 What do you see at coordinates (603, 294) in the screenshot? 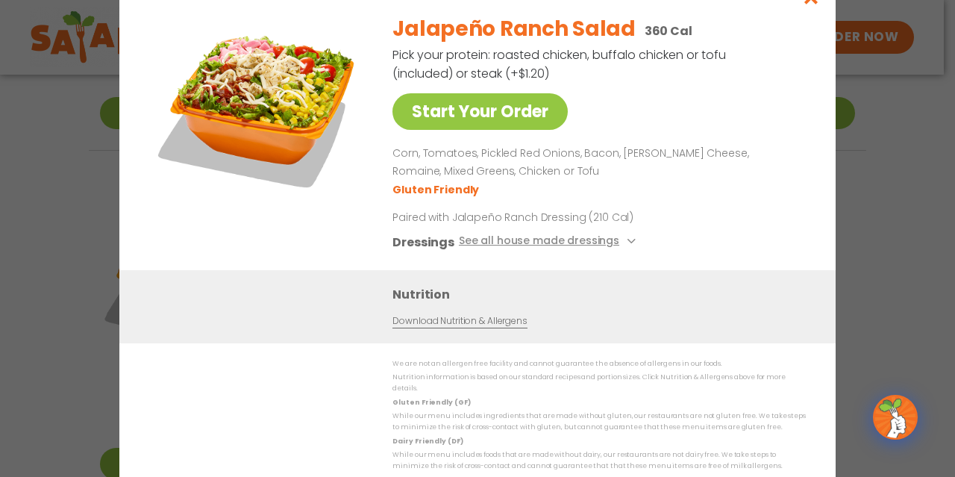
I see `h3: Nutrition` at bounding box center [603, 294].